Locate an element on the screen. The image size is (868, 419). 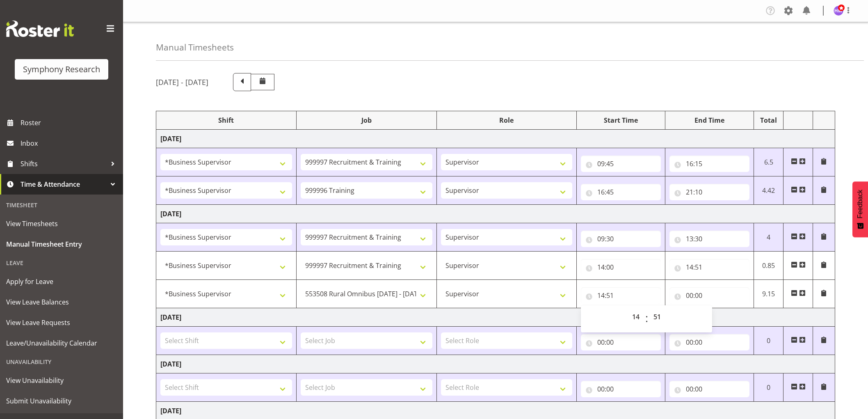
span: View Timesheets is located at coordinates (61, 224).